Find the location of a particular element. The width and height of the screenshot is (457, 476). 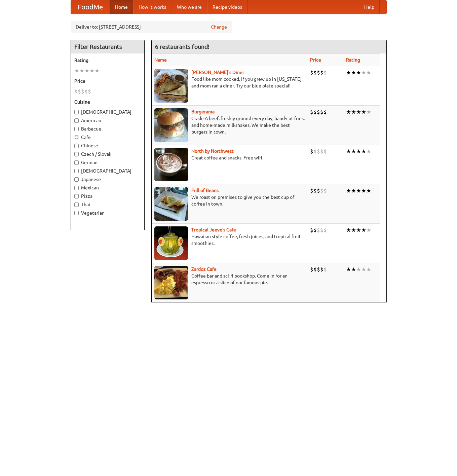

a: Recipe videos is located at coordinates (227, 7).